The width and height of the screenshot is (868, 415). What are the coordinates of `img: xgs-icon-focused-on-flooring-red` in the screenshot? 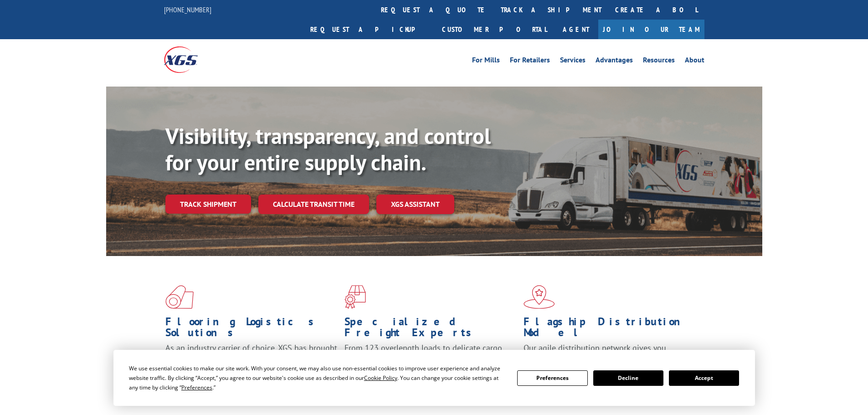 It's located at (355, 297).